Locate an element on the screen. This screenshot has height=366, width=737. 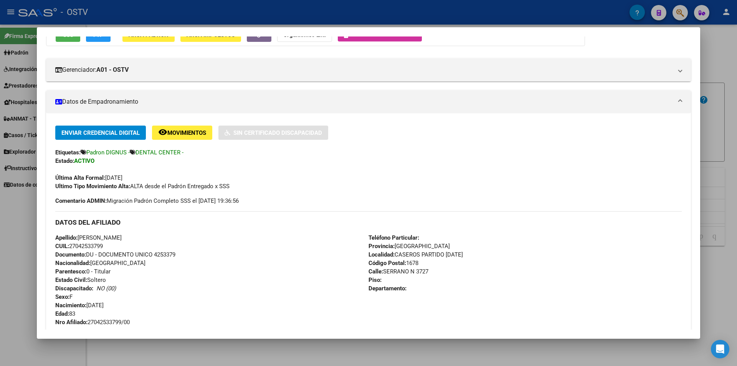
strong: Etiquetas: is located at coordinates (68, 152).